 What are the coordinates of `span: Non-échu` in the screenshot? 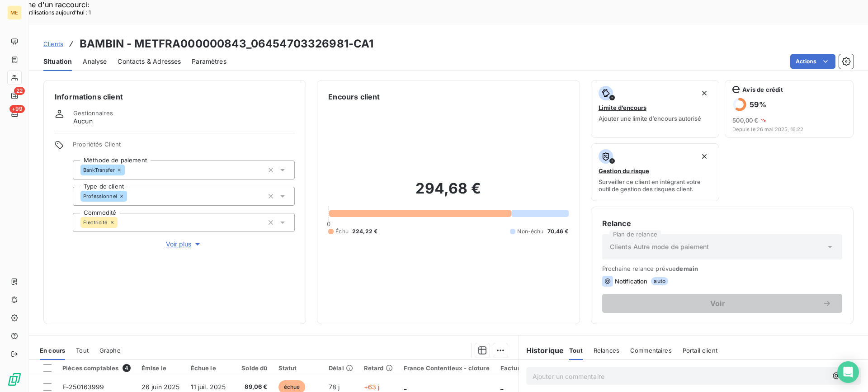 It's located at (530, 232).